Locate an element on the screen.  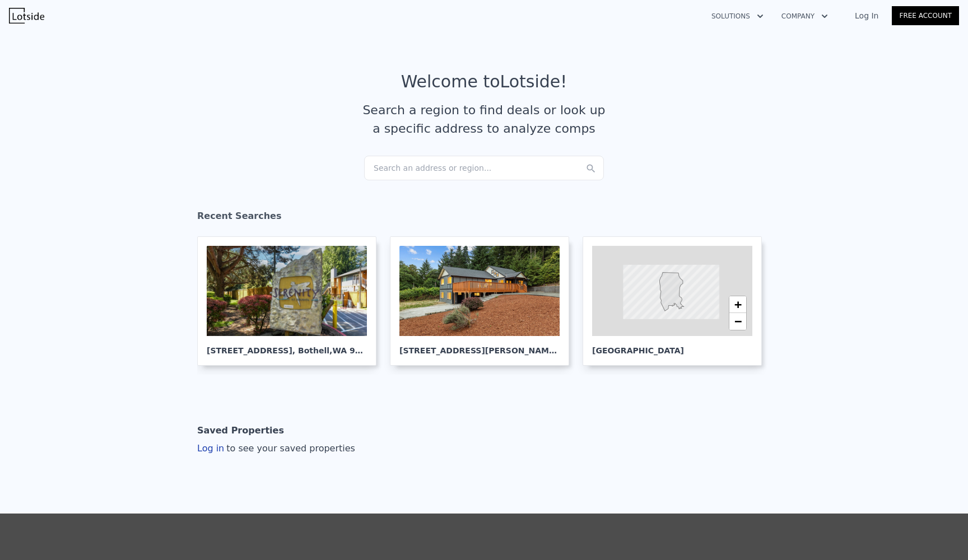
div: Search a region to find deals or look up a specific address to analyze comps is located at coordinates (484, 119).